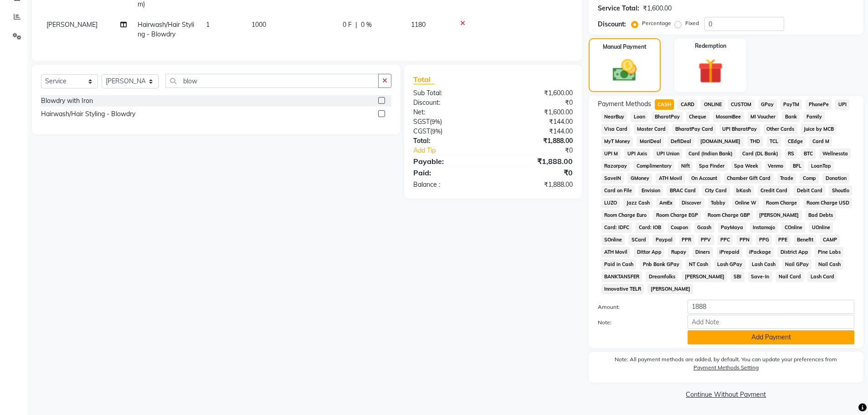 The width and height of the screenshot is (868, 415). Describe the element at coordinates (625, 47) in the screenshot. I see `label: Manual Payment` at that location.